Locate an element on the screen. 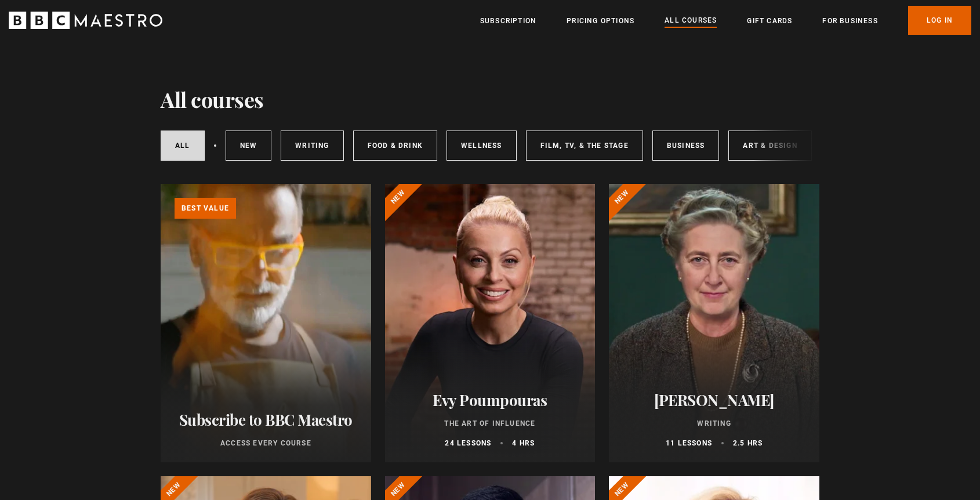  a: Film, TV, & The Stage is located at coordinates (585, 146).